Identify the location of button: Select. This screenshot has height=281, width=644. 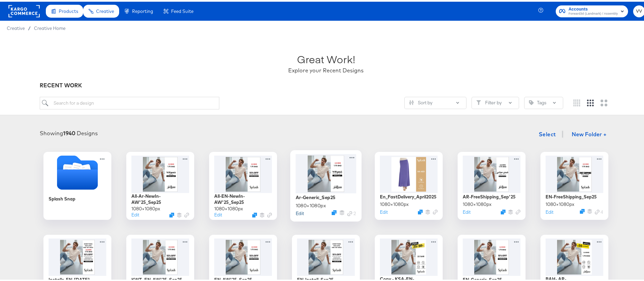
(547, 133).